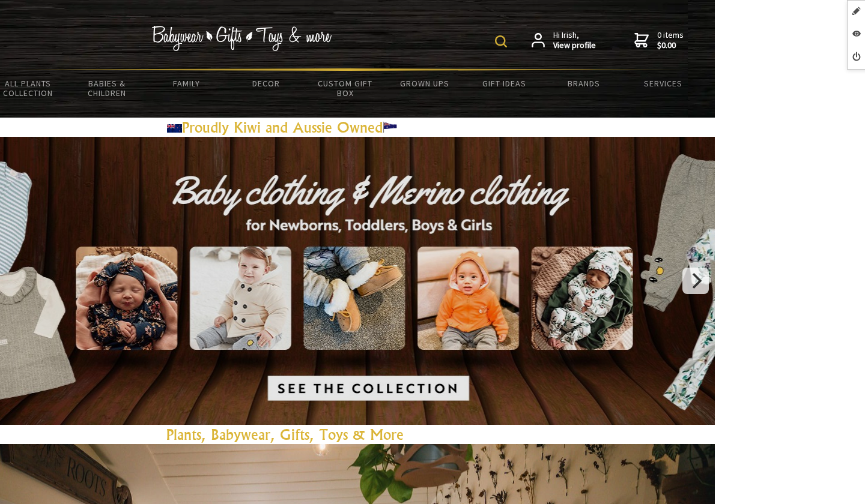  Describe the element at coordinates (424, 83) in the screenshot. I see `a: Grown Ups` at that location.